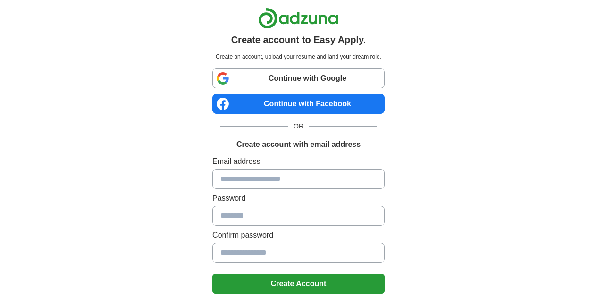  What do you see at coordinates (299, 40) in the screenshot?
I see `h1: Create account to Easy Apply.` at bounding box center [299, 40].